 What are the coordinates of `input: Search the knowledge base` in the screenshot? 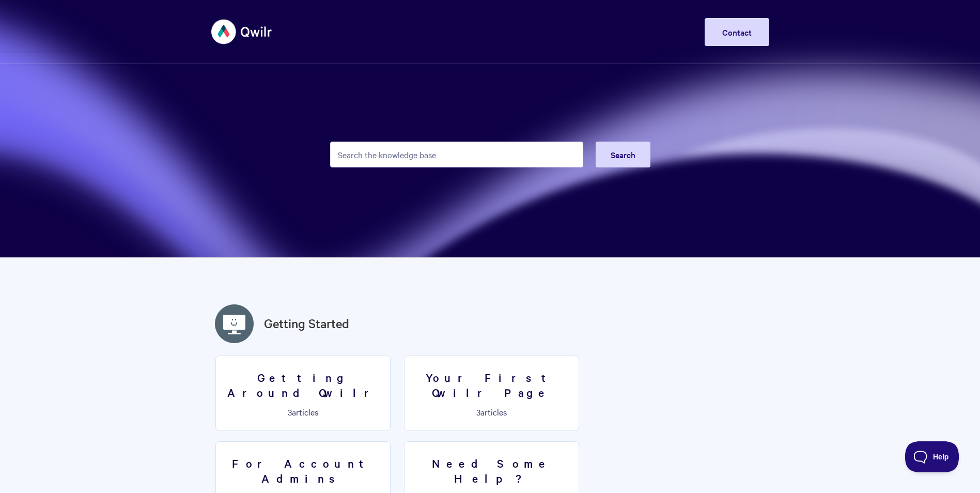 It's located at (456, 154).